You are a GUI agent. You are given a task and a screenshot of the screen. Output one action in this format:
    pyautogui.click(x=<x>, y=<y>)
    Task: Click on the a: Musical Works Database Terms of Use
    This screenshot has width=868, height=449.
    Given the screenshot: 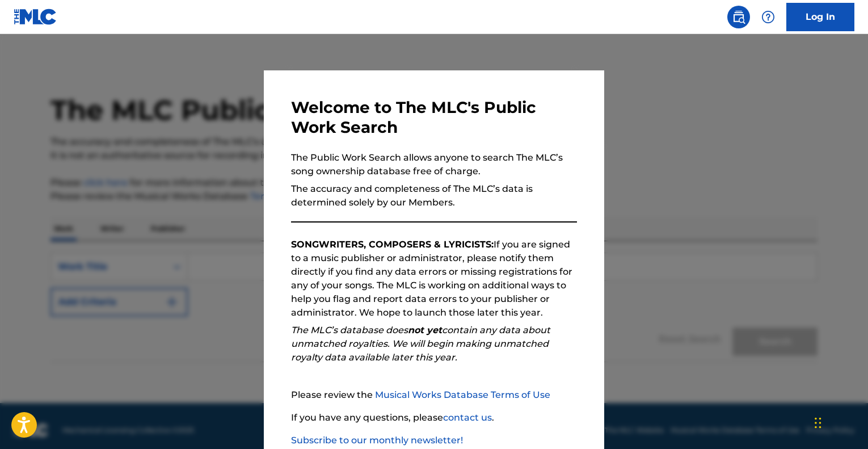 What is the action you would take?
    pyautogui.click(x=462, y=394)
    